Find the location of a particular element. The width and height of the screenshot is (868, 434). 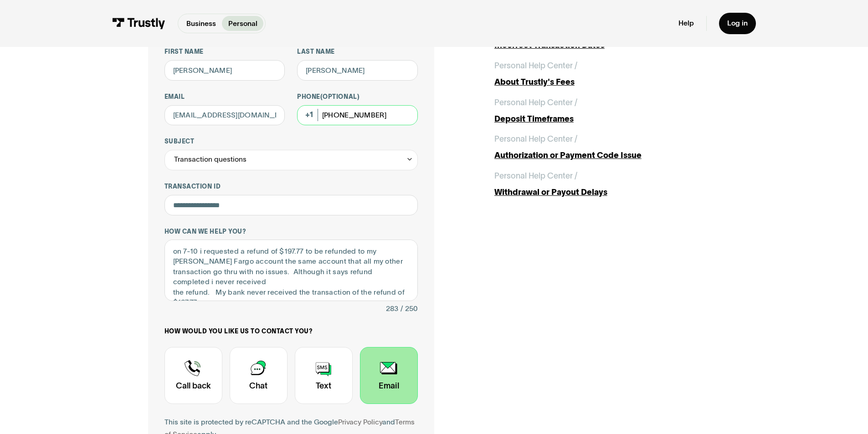

a: Help is located at coordinates (686, 24).